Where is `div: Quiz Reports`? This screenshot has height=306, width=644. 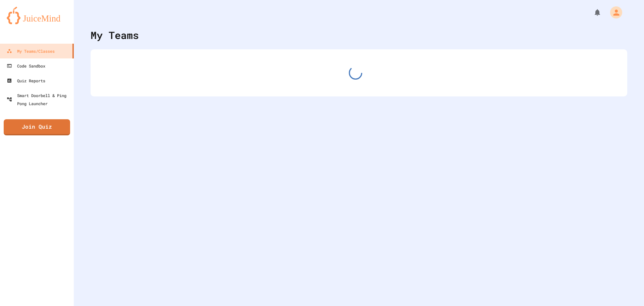
div: Quiz Reports is located at coordinates (26, 81).